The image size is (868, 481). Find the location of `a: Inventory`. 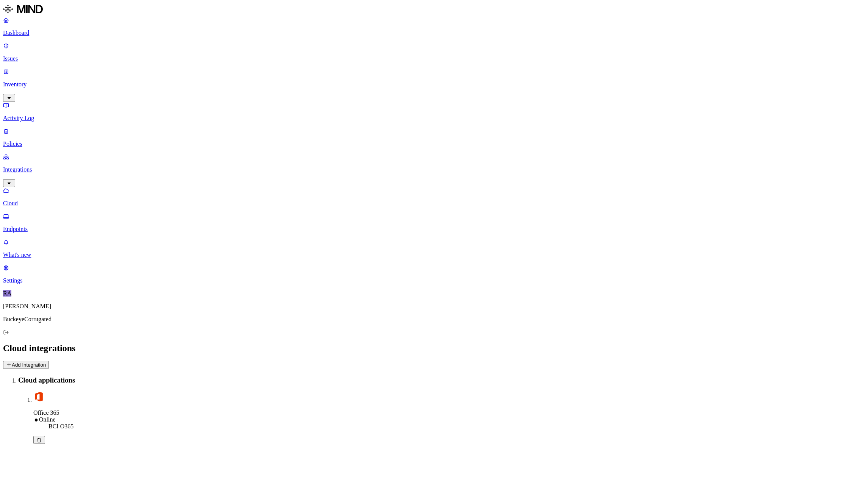

a: Inventory is located at coordinates (434, 85).